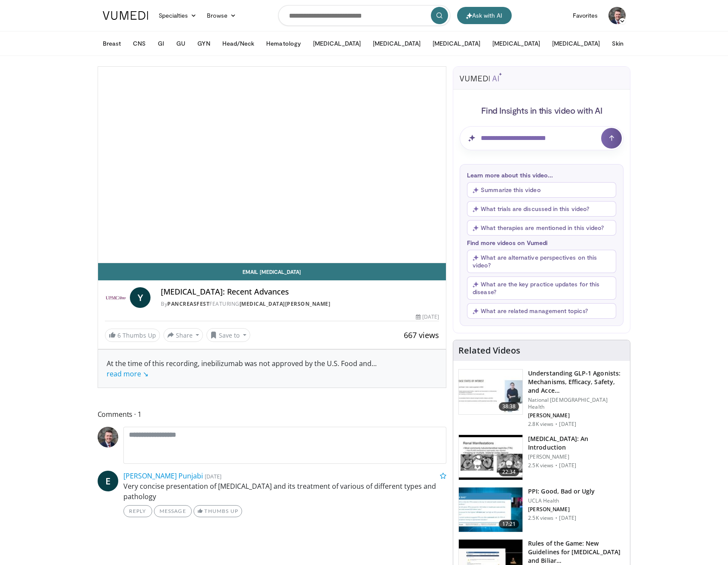  Describe the element at coordinates (617, 15) in the screenshot. I see `a: Avatar` at that location.